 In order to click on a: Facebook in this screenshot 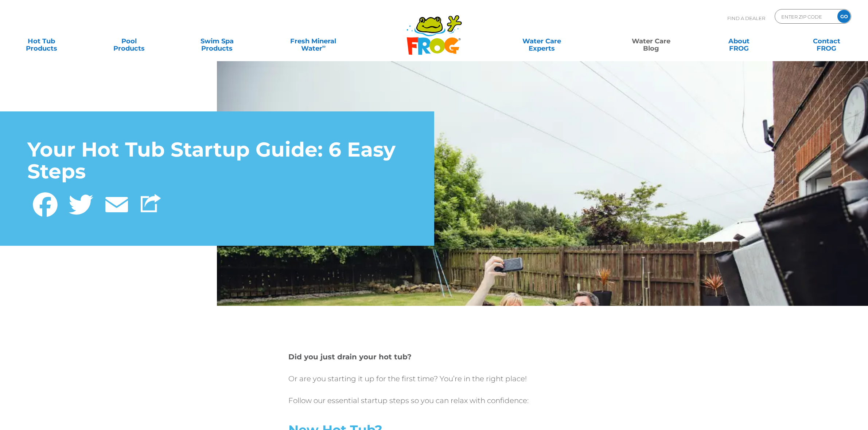, I will do `click(46, 203)`.